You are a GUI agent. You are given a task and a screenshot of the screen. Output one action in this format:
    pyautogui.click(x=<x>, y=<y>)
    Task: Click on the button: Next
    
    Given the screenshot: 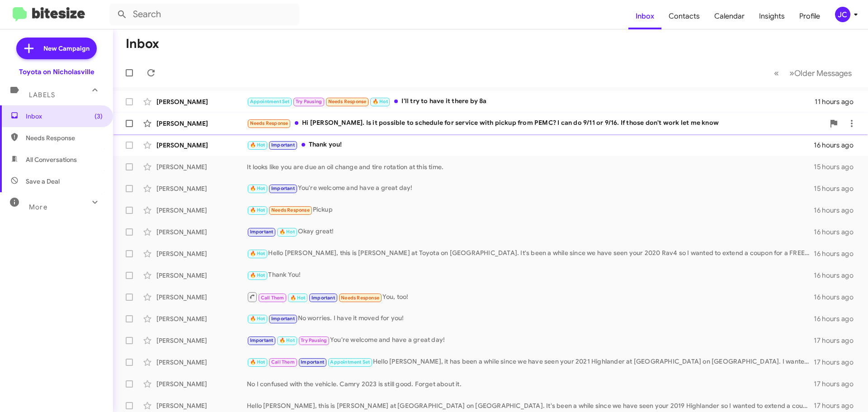 What is the action you would take?
    pyautogui.click(x=820, y=73)
    